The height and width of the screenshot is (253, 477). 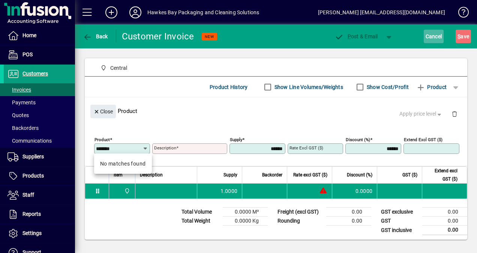 I want to click on mat-label: Description, so click(x=165, y=148).